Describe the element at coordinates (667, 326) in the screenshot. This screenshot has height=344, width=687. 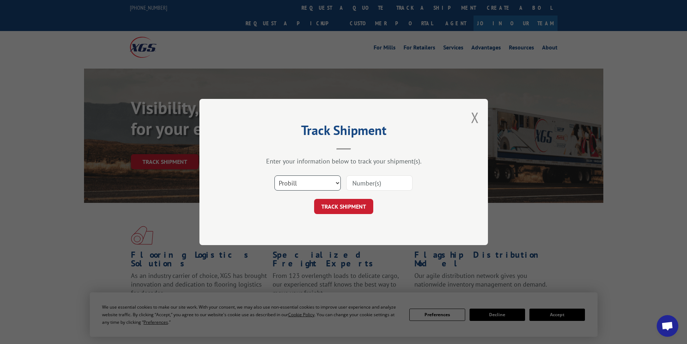
I see `div: Open chat` at that location.